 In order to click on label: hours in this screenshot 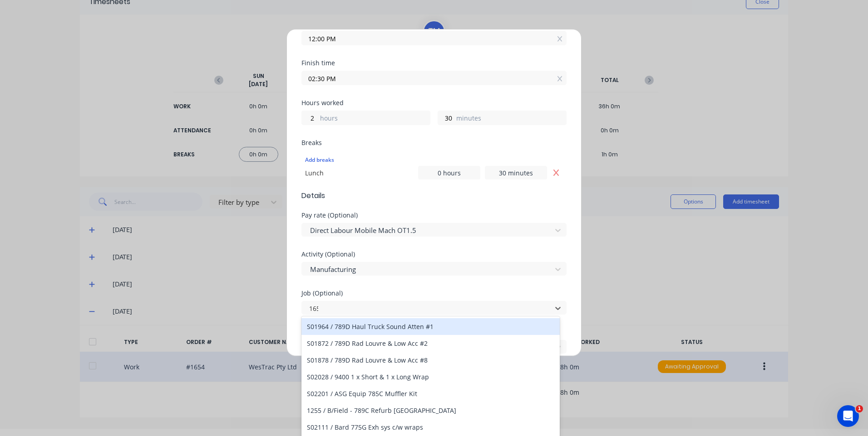, I will do `click(375, 119)`.